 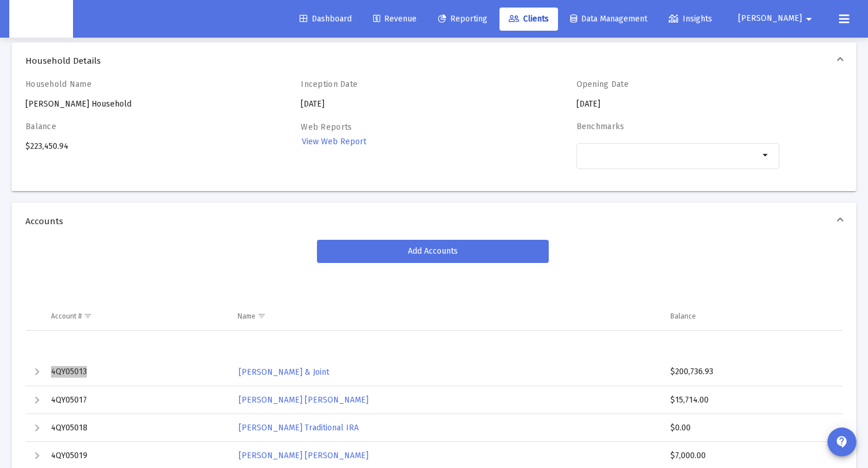 I want to click on div: Balance, so click(x=683, y=316).